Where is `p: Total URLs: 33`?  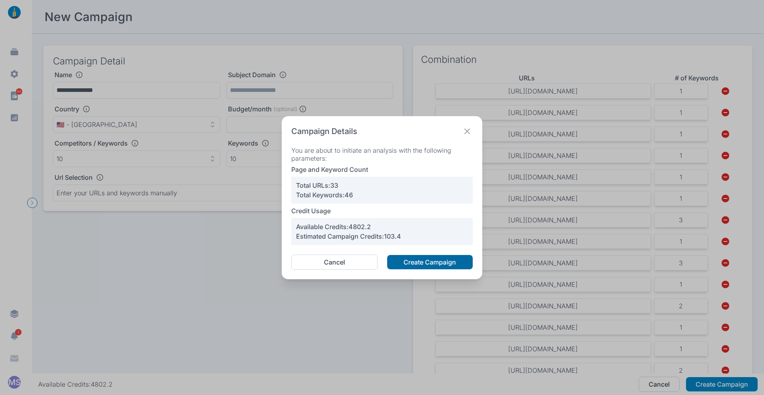
p: Total URLs: 33 is located at coordinates (382, 185).